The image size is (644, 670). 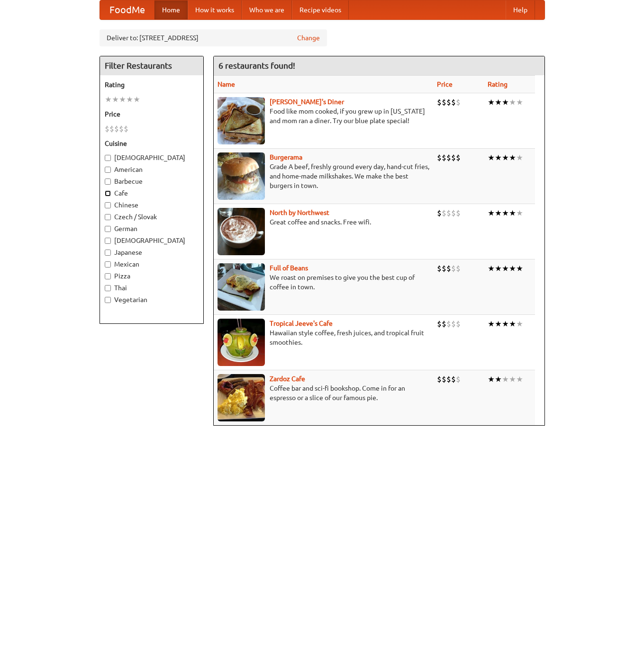 What do you see at coordinates (300, 213) in the screenshot?
I see `a: North by Northwest` at bounding box center [300, 213].